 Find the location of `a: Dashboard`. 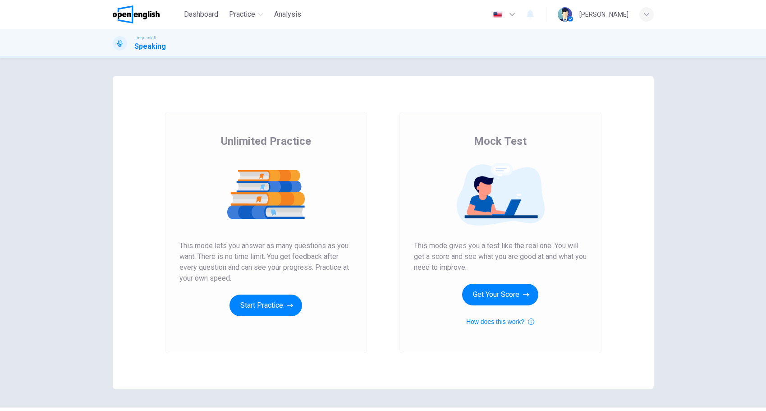

a: Dashboard is located at coordinates (201, 14).